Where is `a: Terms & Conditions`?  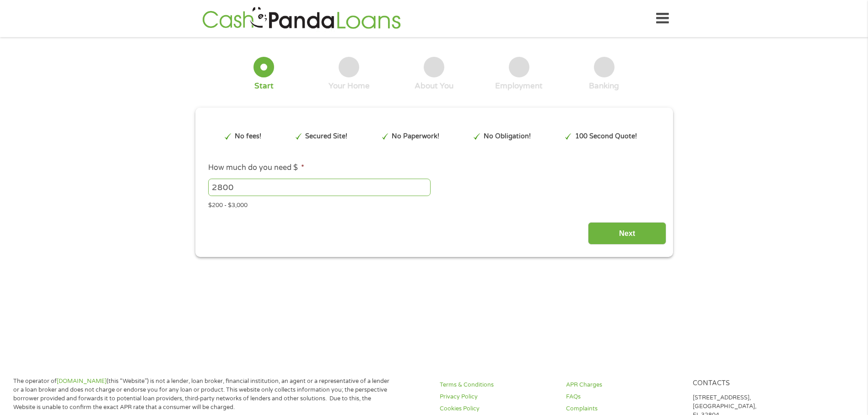 a: Terms & Conditions is located at coordinates (498, 384).